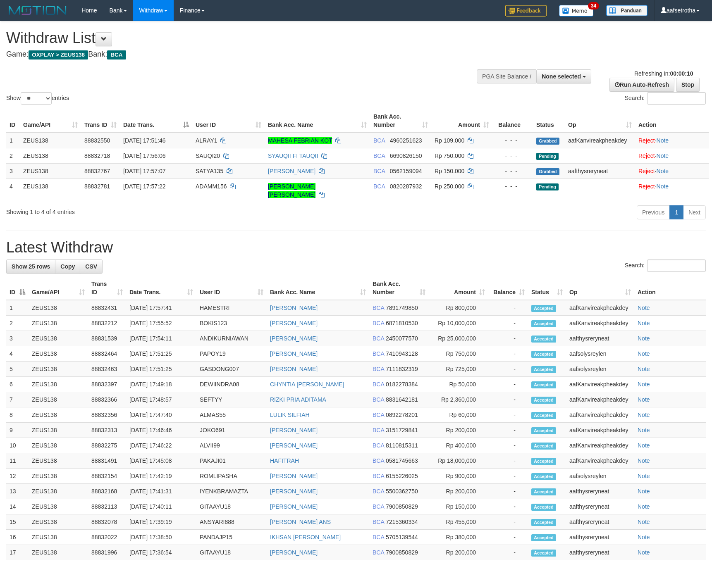 The height and width of the screenshot is (564, 712). I want to click on th: Op: activate to sort column ascending, so click(600, 121).